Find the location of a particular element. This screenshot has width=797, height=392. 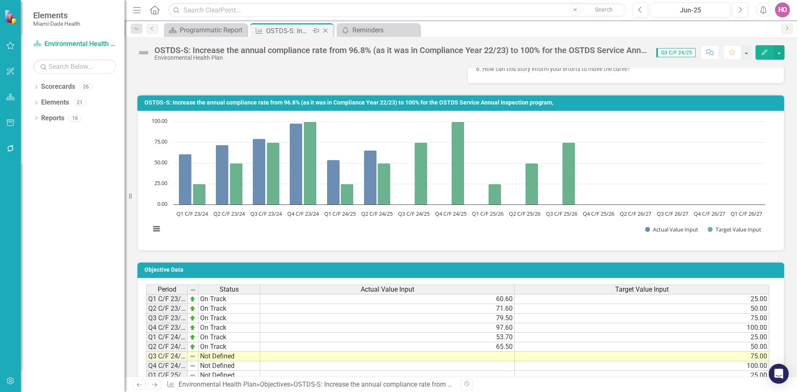

td: 53.70 is located at coordinates (387, 337).